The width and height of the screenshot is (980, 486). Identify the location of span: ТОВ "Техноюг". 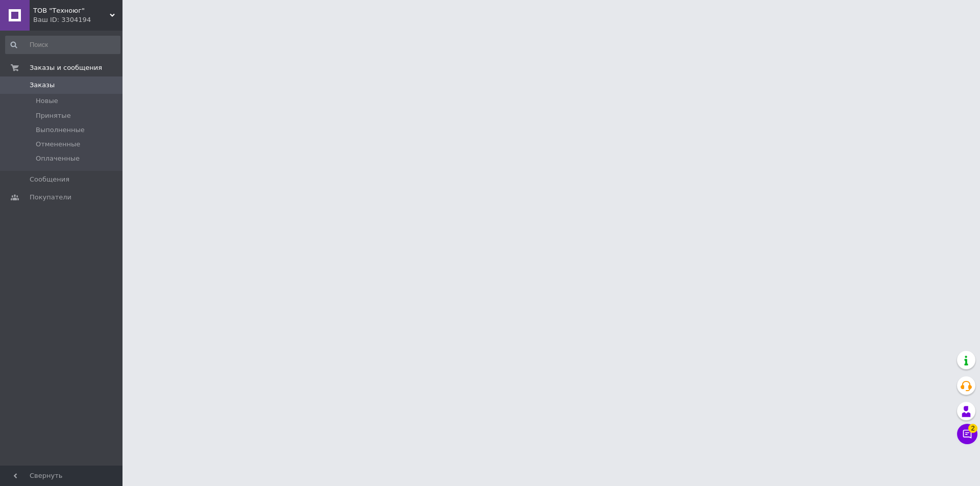
(72, 10).